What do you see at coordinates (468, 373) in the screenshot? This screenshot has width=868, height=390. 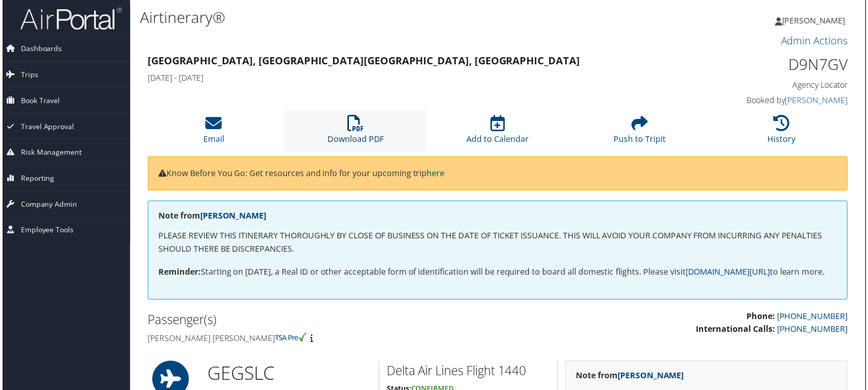 I see `h2: Delta Air Lines Flight 1440` at bounding box center [468, 373].